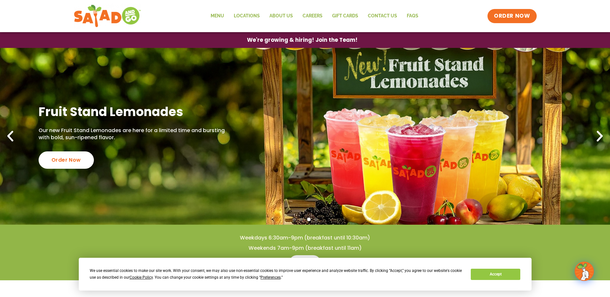 Image resolution: width=610 pixels, height=297 pixels. What do you see at coordinates (133, 134) in the screenshot?
I see `p: Our new Fruit Stand Lemonades are here for a limited time and bursting with bold, sun-ripened fla...` at bounding box center [133, 134].